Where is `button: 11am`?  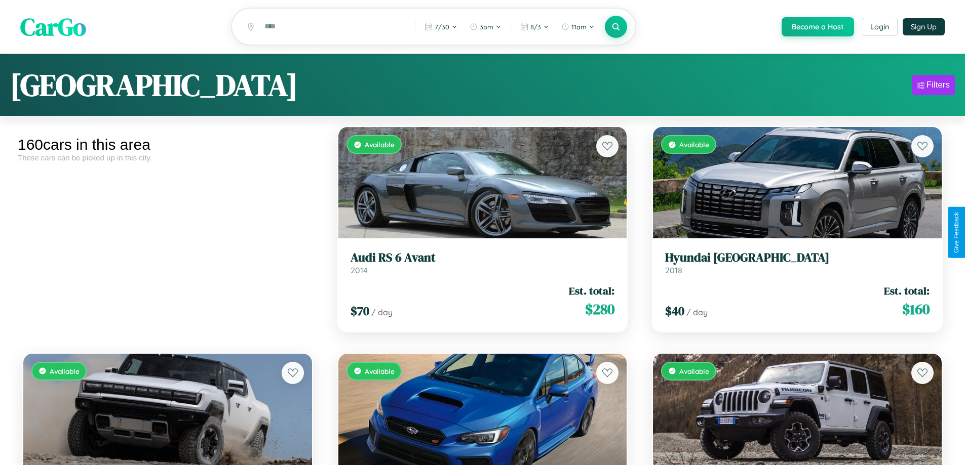 button: 11am is located at coordinates (578, 27).